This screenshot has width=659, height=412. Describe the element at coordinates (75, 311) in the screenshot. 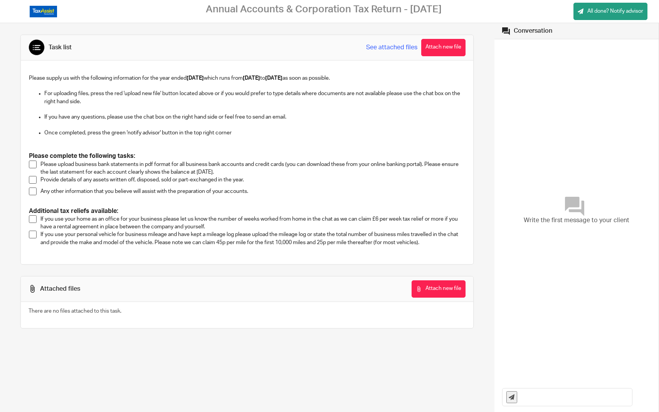

I see `span: There are no files attached to this task.` at that location.